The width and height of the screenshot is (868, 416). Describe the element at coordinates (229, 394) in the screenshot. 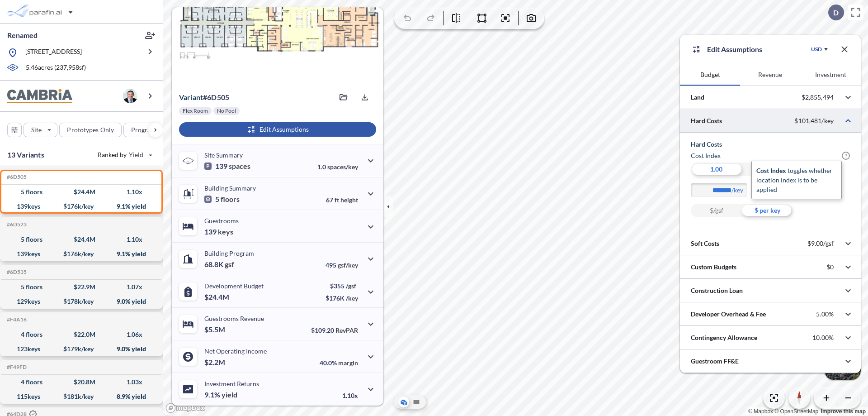

I see `span: yield` at that location.